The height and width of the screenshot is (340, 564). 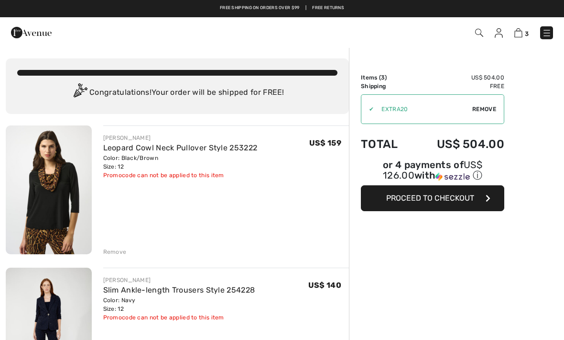 I want to click on a: 3, so click(x=522, y=33).